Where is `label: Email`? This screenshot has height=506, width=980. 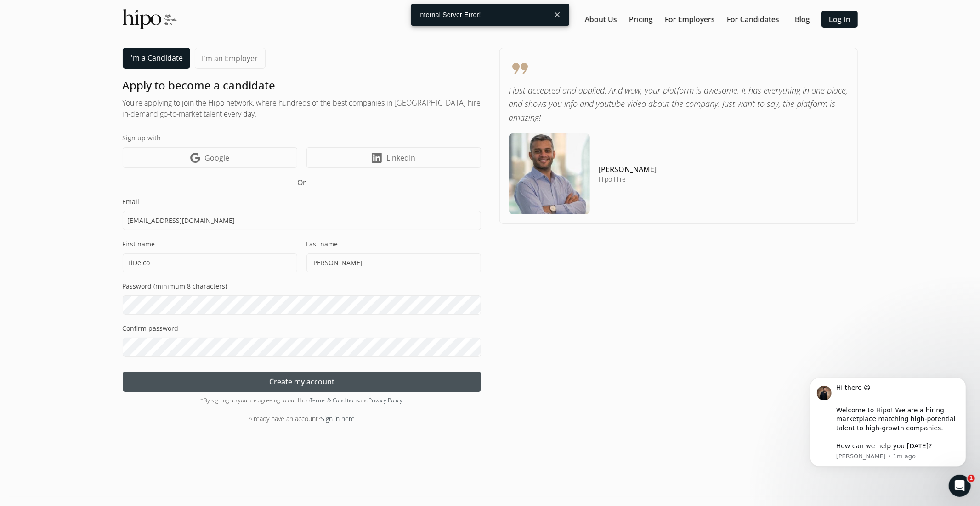
label: Email is located at coordinates (302, 202).